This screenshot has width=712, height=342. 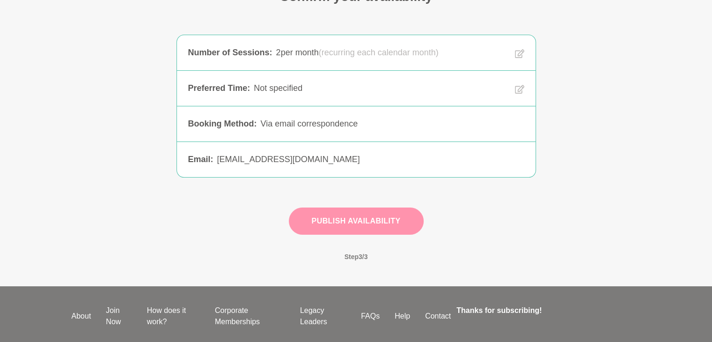 What do you see at coordinates (250, 316) in the screenshot?
I see `a: Corporate Memberships` at bounding box center [250, 316].